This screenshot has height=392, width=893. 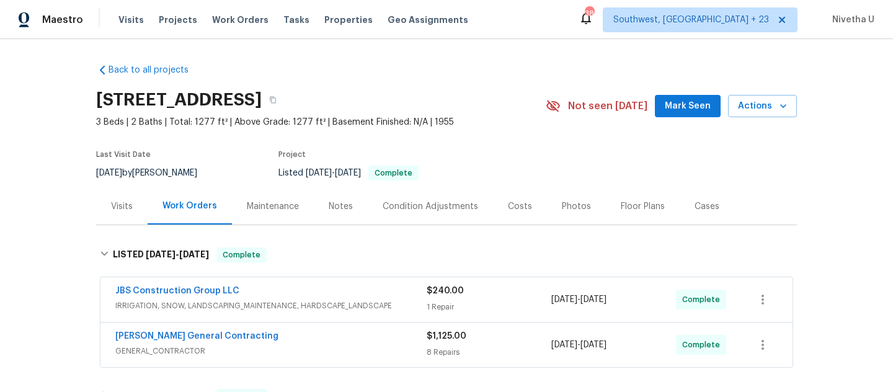 What do you see at coordinates (428, 20) in the screenshot?
I see `span: Geo Assignments` at bounding box center [428, 20].